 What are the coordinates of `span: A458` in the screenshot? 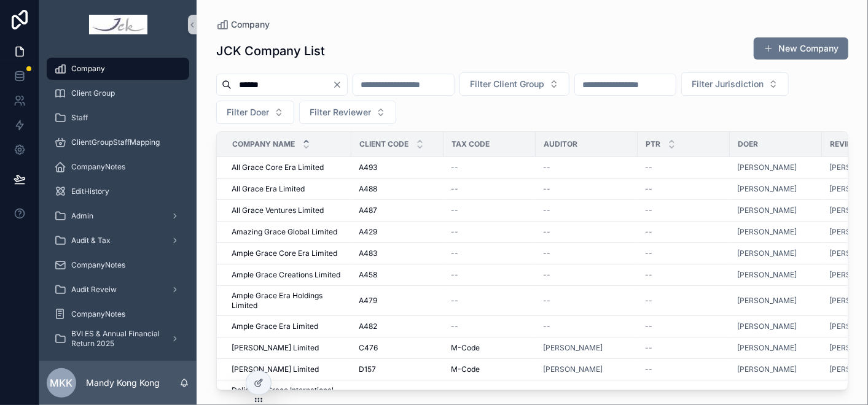 It's located at (368, 275).